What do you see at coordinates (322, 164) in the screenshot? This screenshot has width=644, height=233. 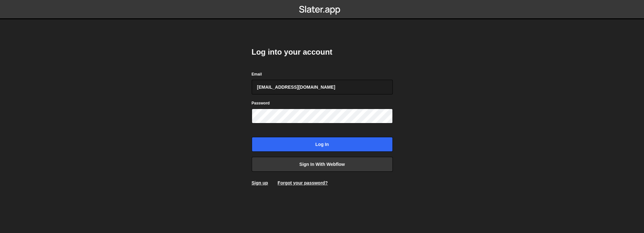 I see `a: Sign in with Webflow` at bounding box center [322, 164].